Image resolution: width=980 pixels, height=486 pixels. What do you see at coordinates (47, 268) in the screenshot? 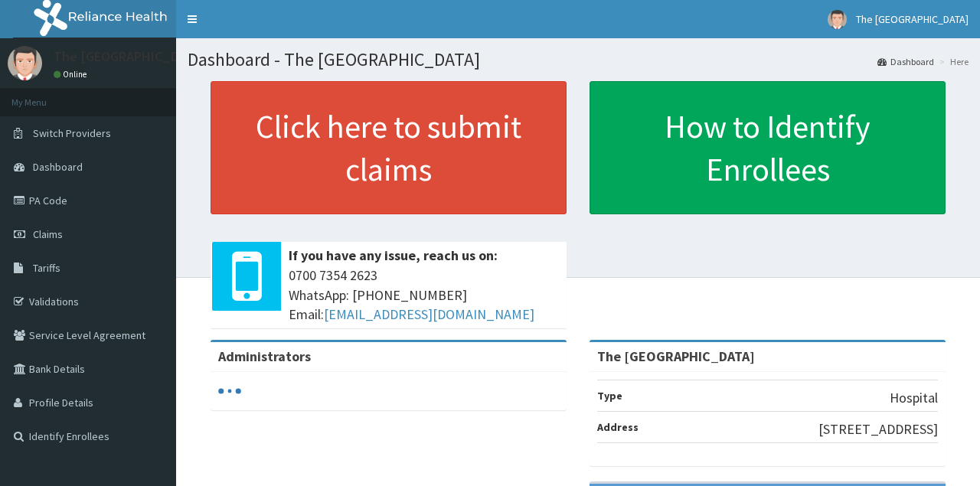
I see `span: Tariffs` at bounding box center [47, 268].